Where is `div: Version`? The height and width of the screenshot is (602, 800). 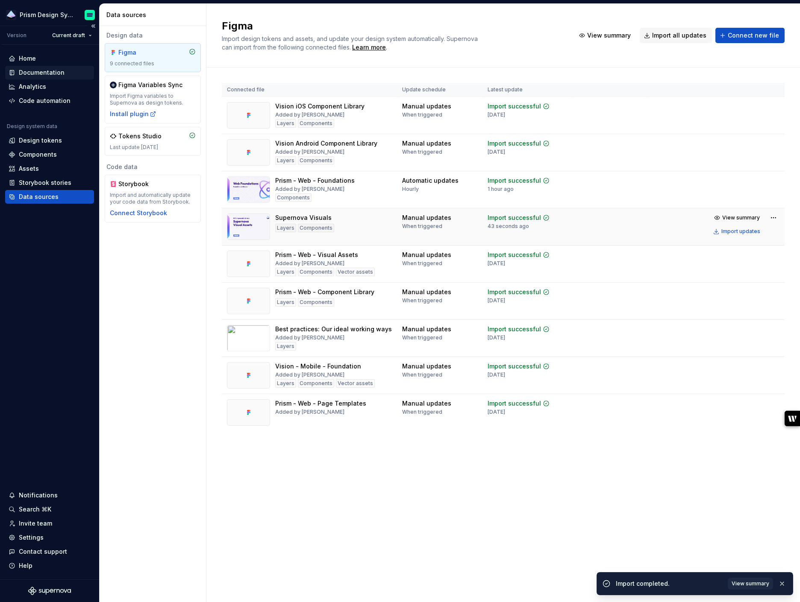
div: Version is located at coordinates (17, 35).